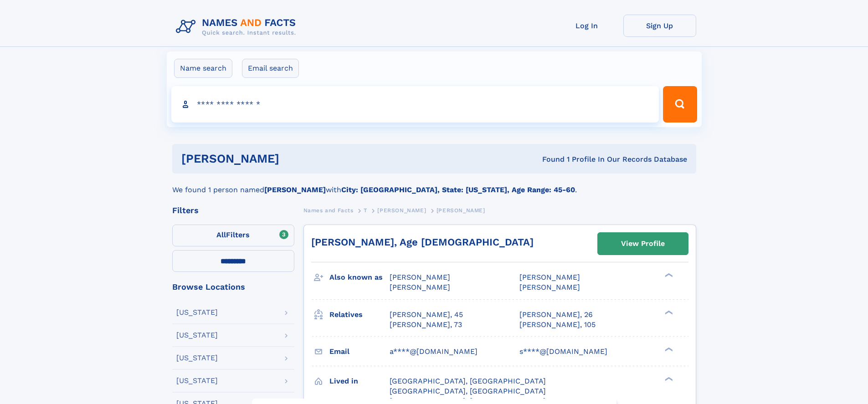  Describe the element at coordinates (643, 243) in the screenshot. I see `div: View Profile` at that location.